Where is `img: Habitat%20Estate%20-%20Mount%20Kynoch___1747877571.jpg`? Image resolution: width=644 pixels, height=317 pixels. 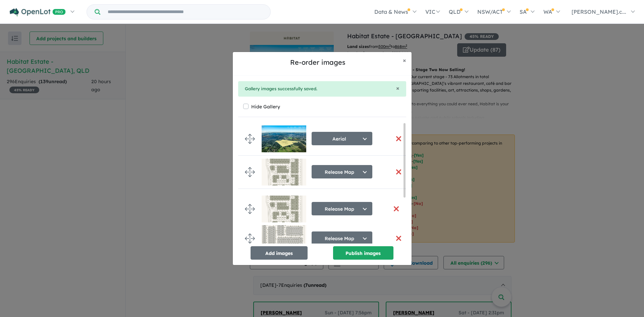 img: Habitat%20Estate%20-%20Mount%20Kynoch___1747877571.jpg is located at coordinates (284, 238).